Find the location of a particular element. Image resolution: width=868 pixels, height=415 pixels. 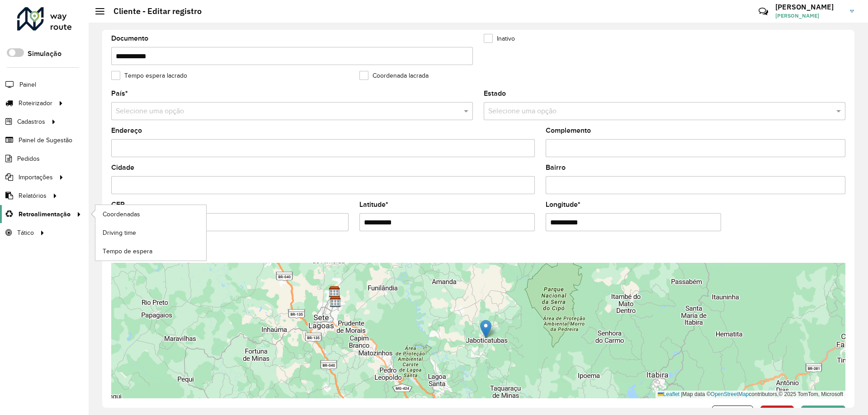

a: Contato Rápido is located at coordinates (763, 11).